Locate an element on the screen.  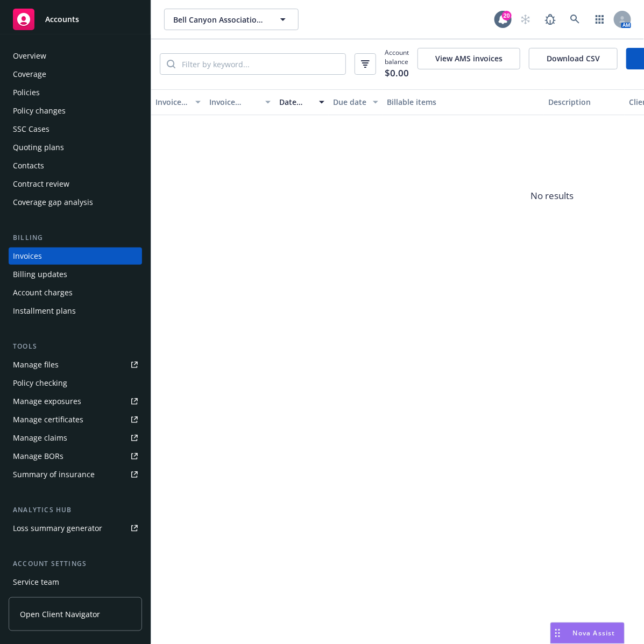
a: Loss summary generator is located at coordinates (75, 528).